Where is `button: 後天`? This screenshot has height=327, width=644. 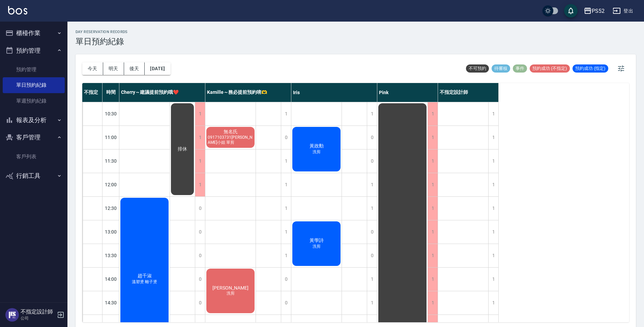 button: 後天 is located at coordinates (135, 69).